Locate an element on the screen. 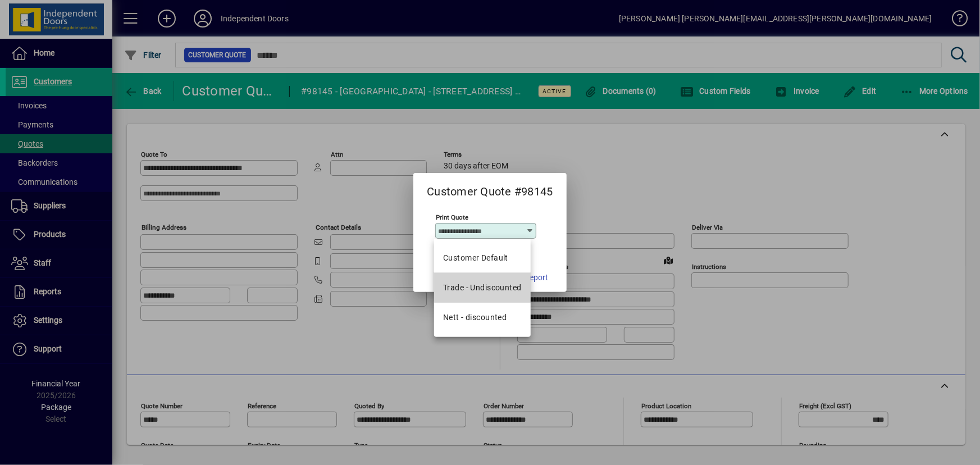 This screenshot has width=980, height=465. div: Nett - discounted is located at coordinates (475, 318).